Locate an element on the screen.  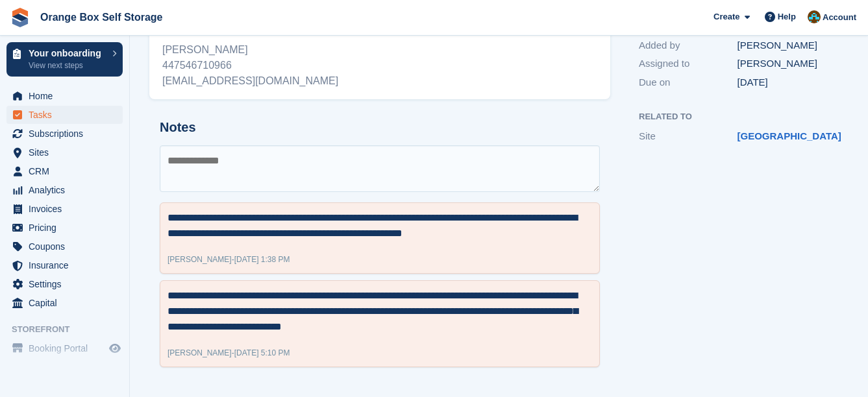
span: Create is located at coordinates (727, 17).